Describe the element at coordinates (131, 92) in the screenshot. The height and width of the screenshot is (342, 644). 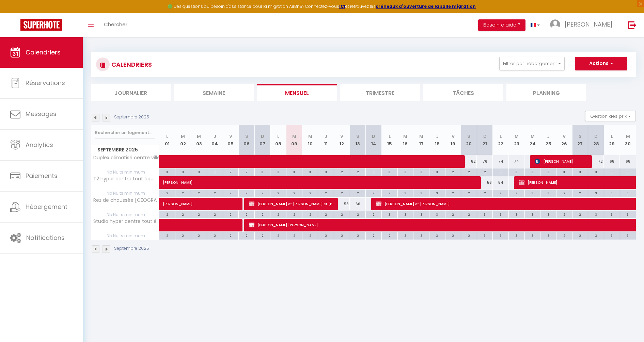
I see `li: Journalier` at that location.